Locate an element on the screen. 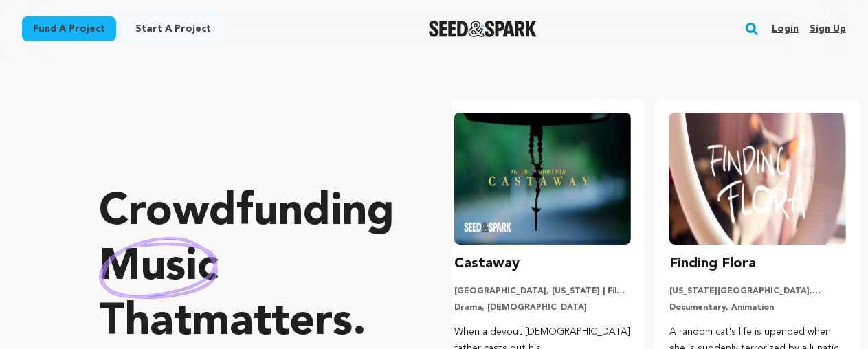 The width and height of the screenshot is (868, 349). span: matters is located at coordinates (272, 323).